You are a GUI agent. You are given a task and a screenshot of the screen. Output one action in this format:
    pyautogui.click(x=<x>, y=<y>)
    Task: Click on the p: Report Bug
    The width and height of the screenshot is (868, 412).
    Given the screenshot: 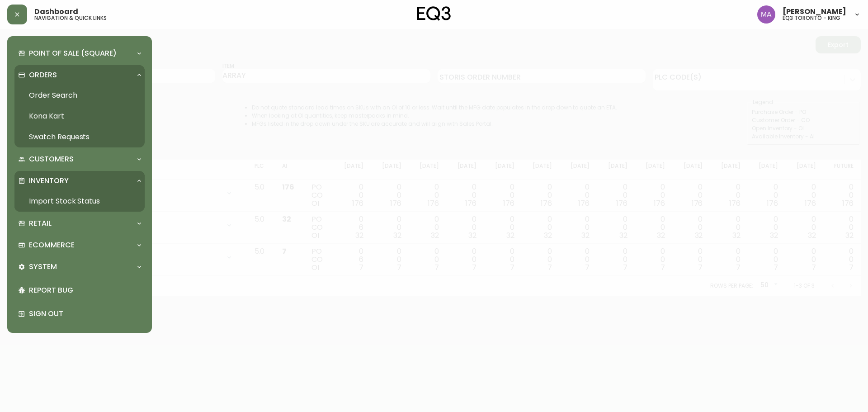 What is the action you would take?
    pyautogui.click(x=85, y=291)
    